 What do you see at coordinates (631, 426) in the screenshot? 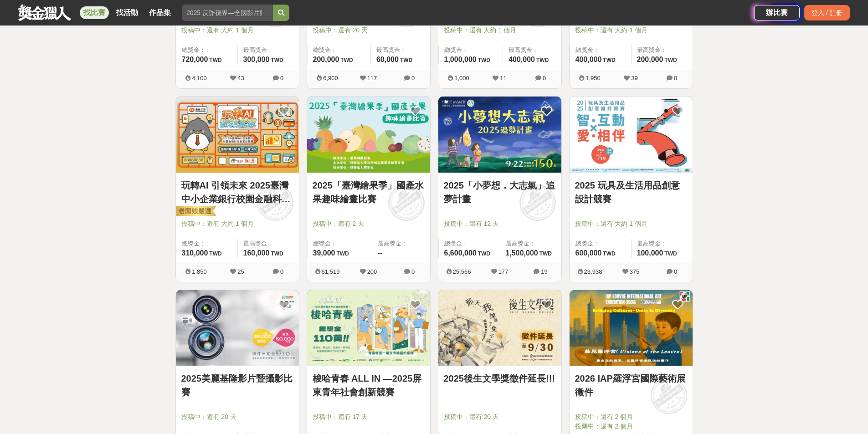
I see `span: 投票中：還有 2 個月` at bounding box center [631, 426].